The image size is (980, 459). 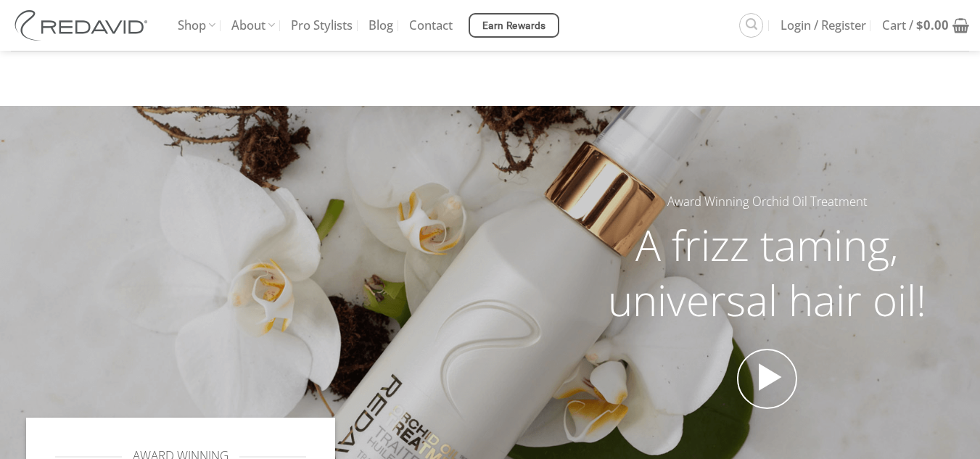 What do you see at coordinates (767, 272) in the screenshot?
I see `h2: A frizz taming, universal hair oil!` at bounding box center [767, 272].